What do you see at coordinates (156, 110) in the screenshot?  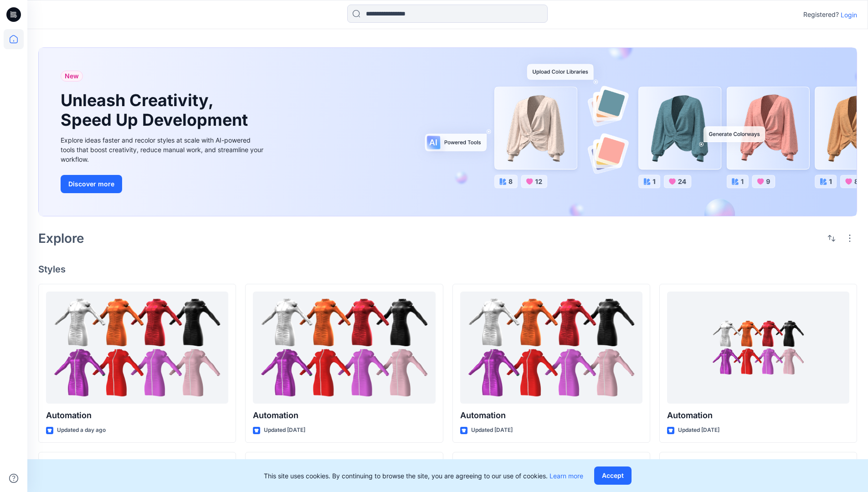 I see `h1: Unleash Creativity, Speed Up Development` at bounding box center [156, 110].